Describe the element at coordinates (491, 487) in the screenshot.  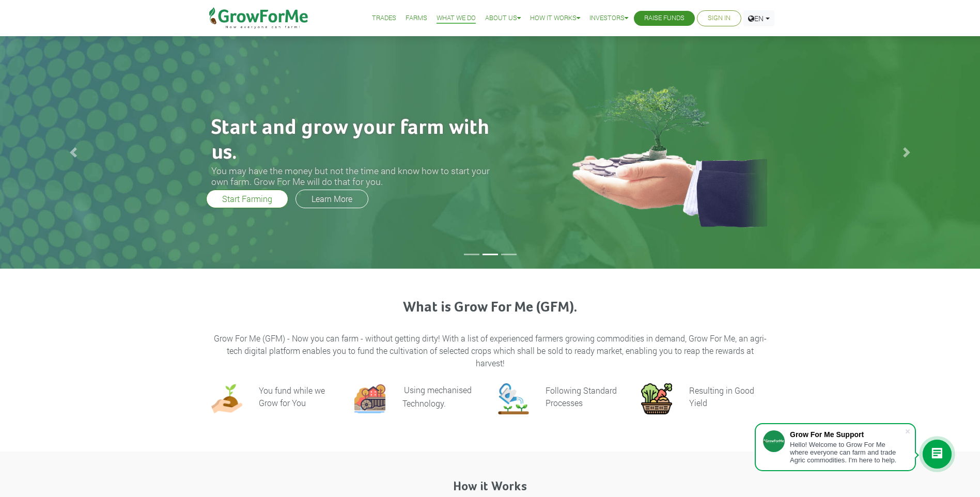
I see `h4: How it Works` at that location.